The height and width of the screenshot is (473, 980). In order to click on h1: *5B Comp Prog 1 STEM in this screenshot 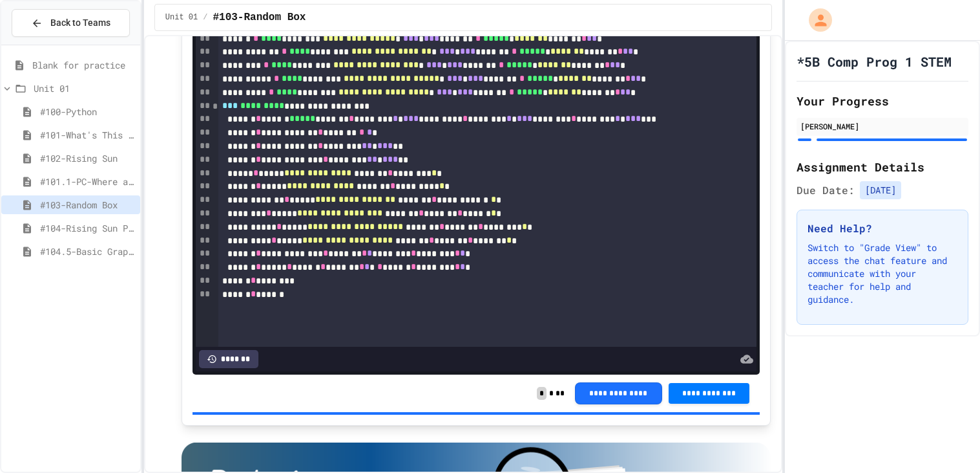, I will do `click(874, 61)`.